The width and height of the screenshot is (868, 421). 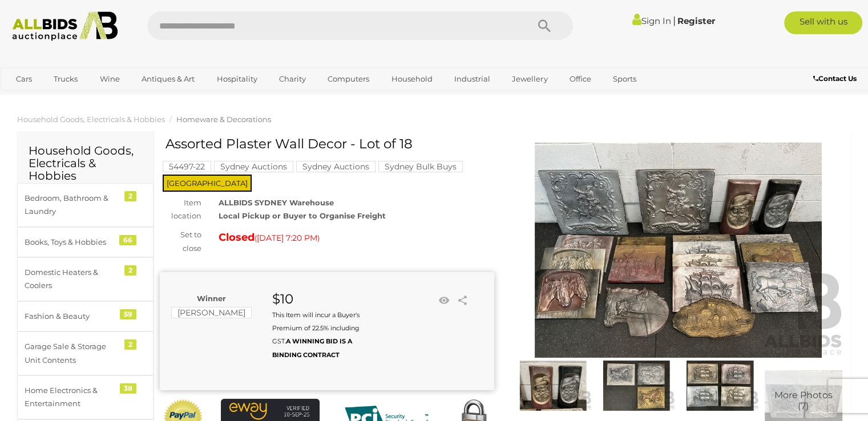 I want to click on div: Item location, so click(x=181, y=209).